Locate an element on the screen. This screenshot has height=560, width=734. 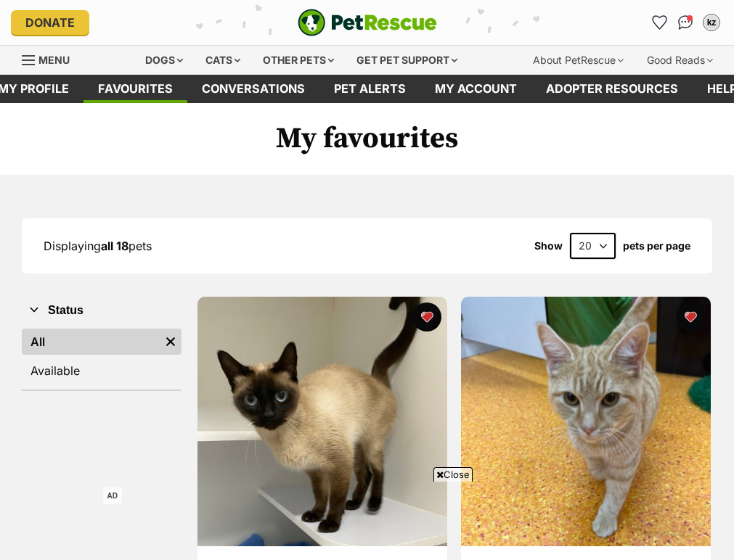
div: Get pet support is located at coordinates (406, 60).